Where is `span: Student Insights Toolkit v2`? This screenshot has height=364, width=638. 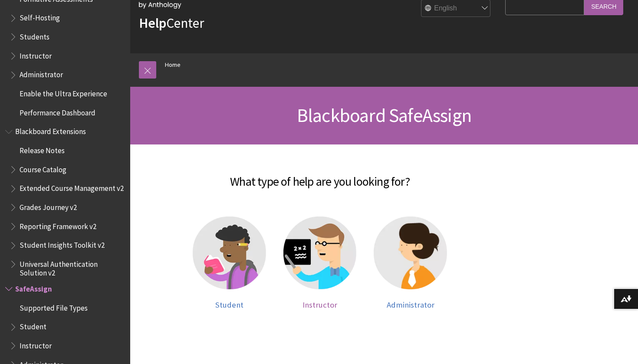
span: Student Insights Toolkit v2 is located at coordinates (62, 244).